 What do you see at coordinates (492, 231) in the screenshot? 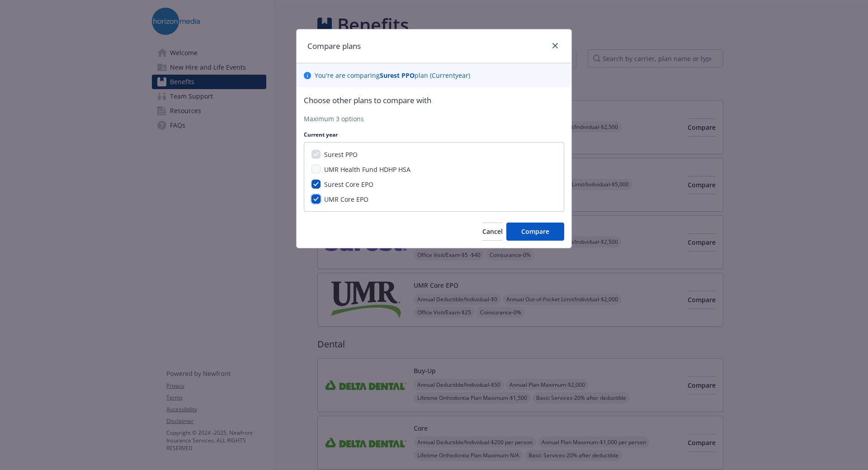
I see `span: Cancel` at bounding box center [492, 231].